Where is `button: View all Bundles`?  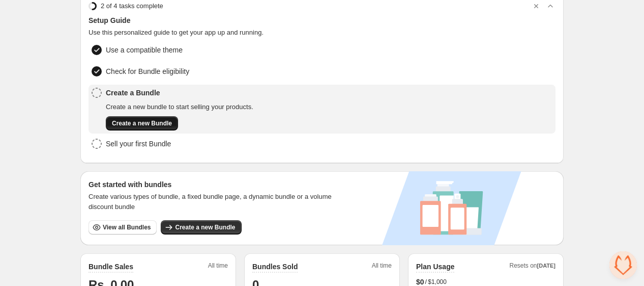 button: View all Bundles is located at coordinates (123, 227).